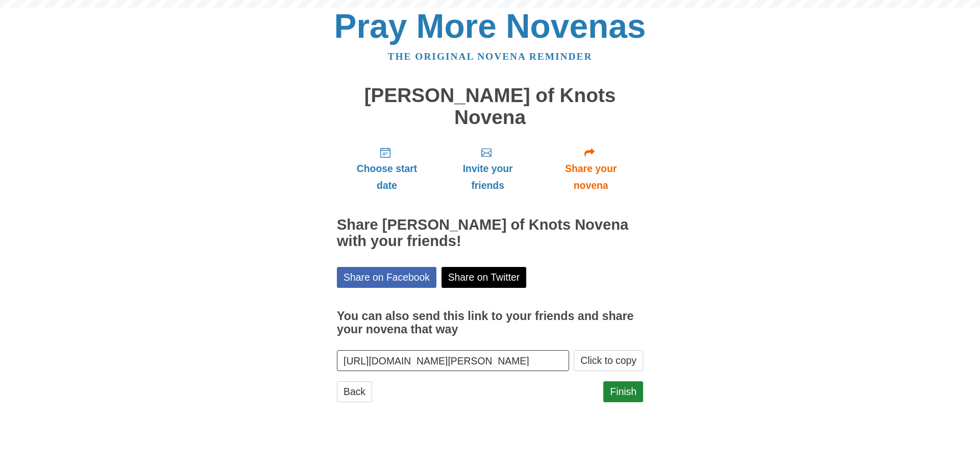  What do you see at coordinates (490, 26) in the screenshot?
I see `a: Pray More Novenas` at bounding box center [490, 26].